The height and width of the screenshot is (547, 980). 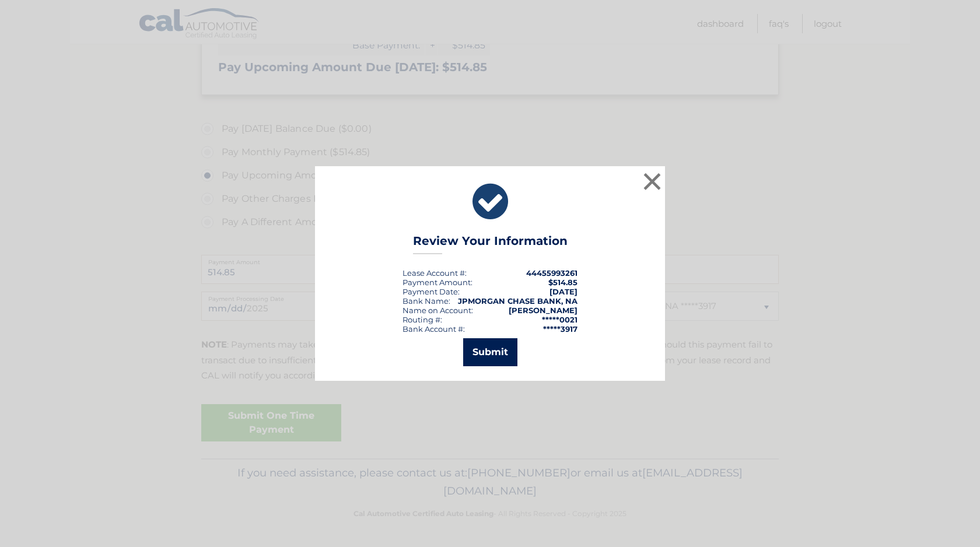 What do you see at coordinates (423, 319) in the screenshot?
I see `div: Routing #:` at bounding box center [423, 319].